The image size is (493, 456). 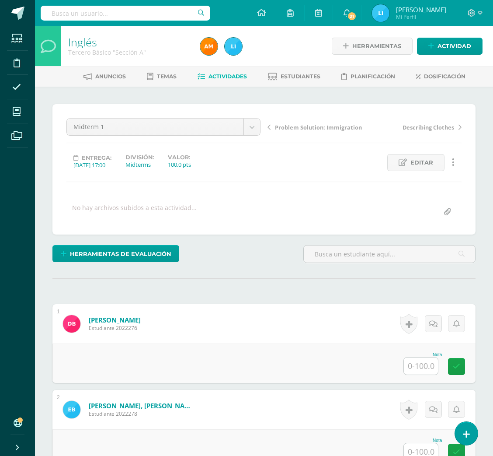 I want to click on span: Entrega:, so click(x=97, y=157).